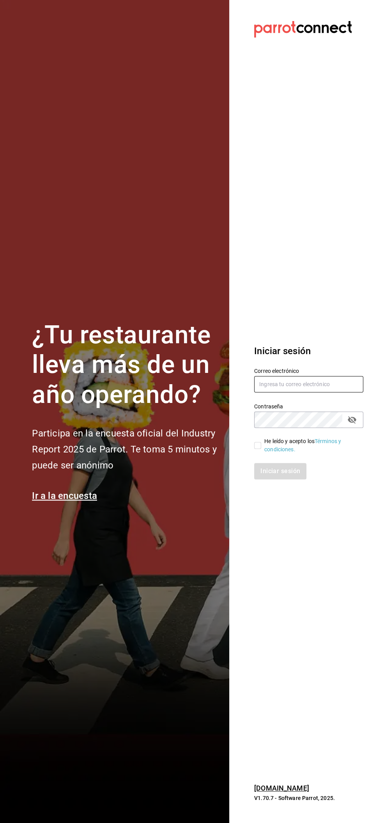 This screenshot has height=823, width=382. What do you see at coordinates (309, 384) in the screenshot?
I see `input: Ingresa tu correo electrónico` at bounding box center [309, 384].